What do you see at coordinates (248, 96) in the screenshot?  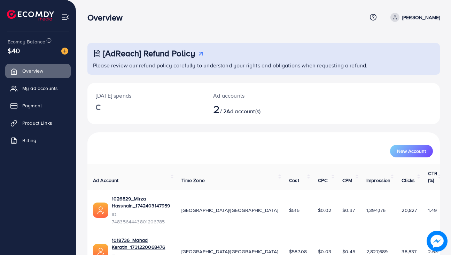 I see `p: Ad accounts` at bounding box center [248, 96].